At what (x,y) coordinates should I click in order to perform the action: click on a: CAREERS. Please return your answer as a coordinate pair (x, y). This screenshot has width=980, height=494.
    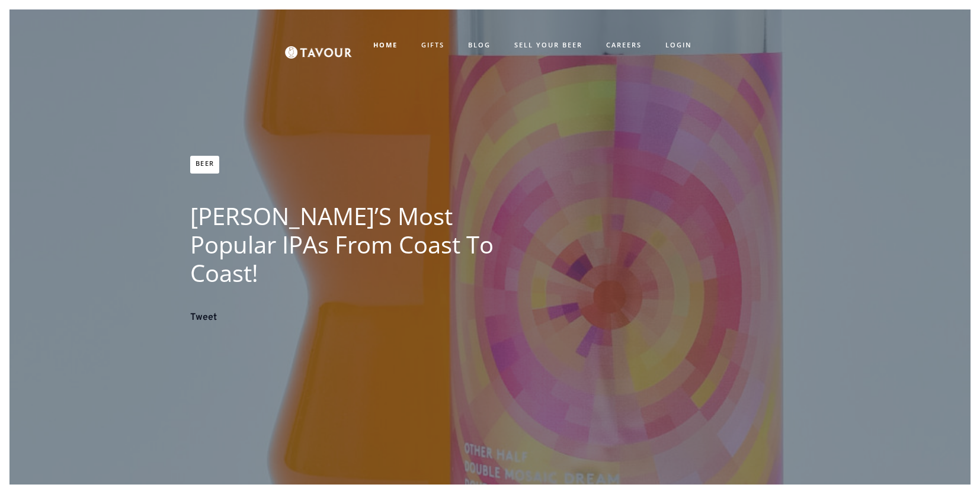
    Looking at the image, I should click on (624, 45).